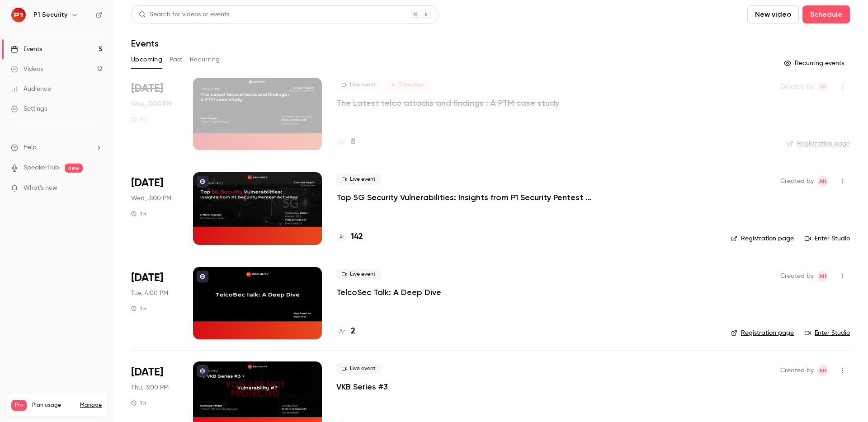  I want to click on button: Recurring events, so click(815, 63).